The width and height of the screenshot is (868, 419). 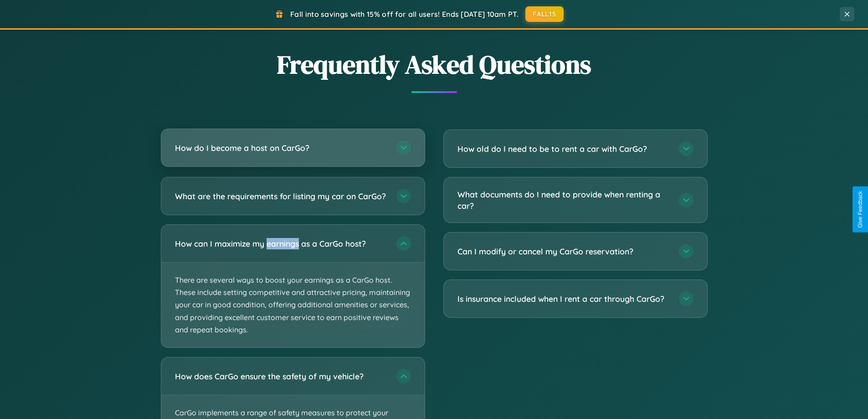 What do you see at coordinates (281, 376) in the screenshot?
I see `h3: How does CarGo ensure the safety of my vehicle?` at bounding box center [281, 376].